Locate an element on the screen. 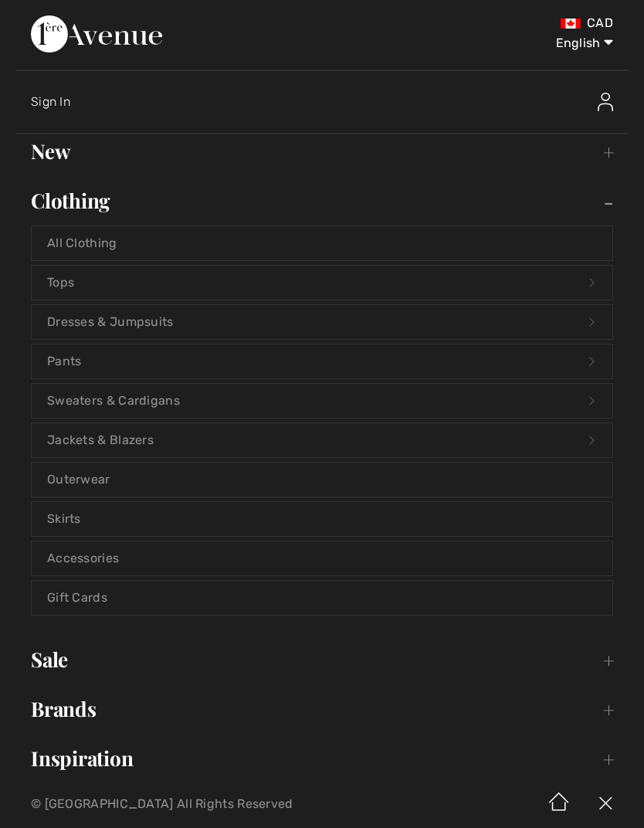  a: Pants is located at coordinates (322, 362).